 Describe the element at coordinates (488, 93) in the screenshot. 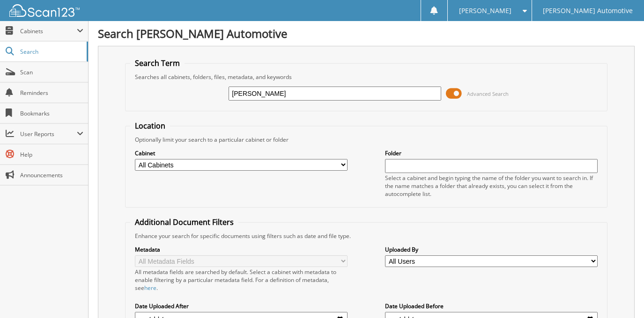

I see `span: Advanced Search` at that location.